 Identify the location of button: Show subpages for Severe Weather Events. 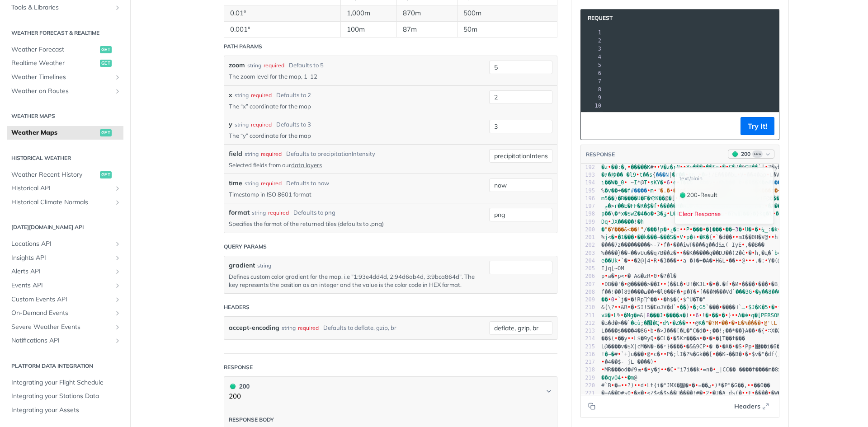
(118, 327).